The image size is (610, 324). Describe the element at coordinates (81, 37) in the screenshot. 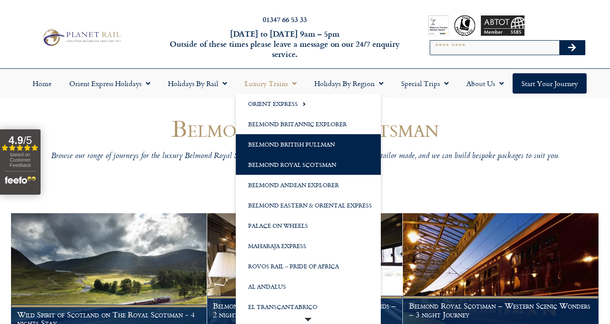

I see `img: Planet Rail Train Holidays Logo` at that location.